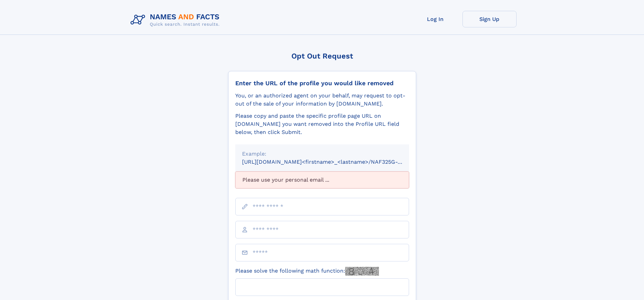 The height and width of the screenshot is (300, 644). What do you see at coordinates (322, 180) in the screenshot?
I see `div: Please use your personal email ...` at bounding box center [322, 180].